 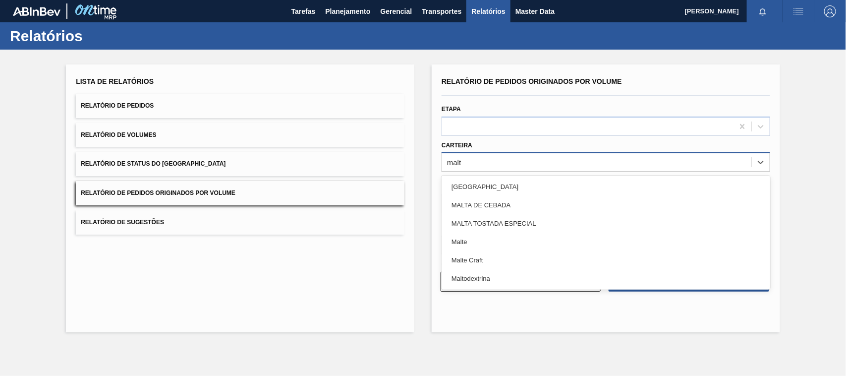 What do you see at coordinates (98, 36) in the screenshot?
I see `h1: Relatórios` at bounding box center [98, 36].